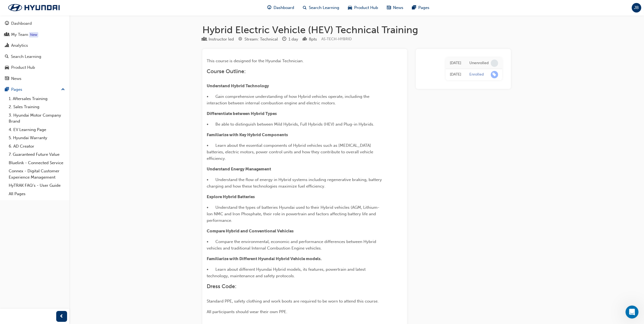 Image resolution: width=644 pixels, height=324 pixels. Describe the element at coordinates (37, 99) in the screenshot. I see `a: 1. Aftersales Training` at that location.